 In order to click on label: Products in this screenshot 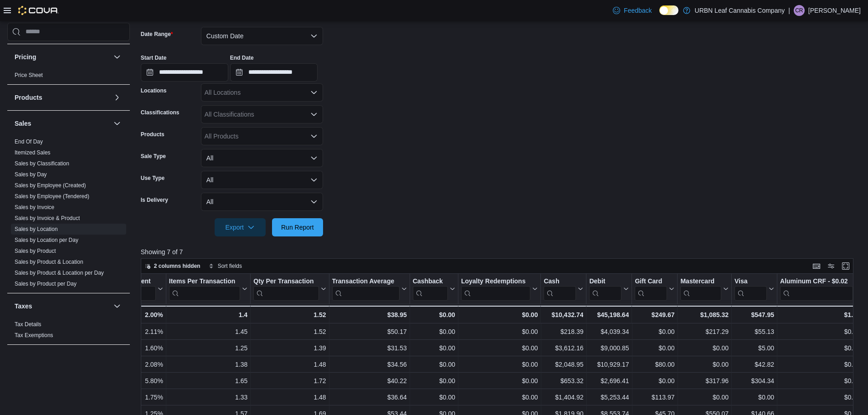, I will do `click(153, 134)`.